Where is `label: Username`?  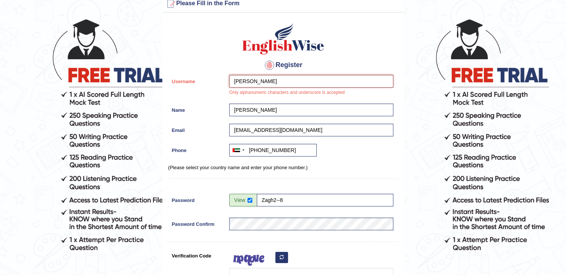
label: Username is located at coordinates (197, 80).